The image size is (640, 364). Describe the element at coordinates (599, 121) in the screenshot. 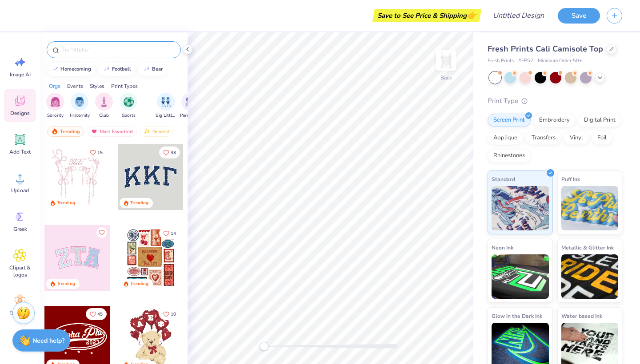

I see `div: Digital Print` at that location.